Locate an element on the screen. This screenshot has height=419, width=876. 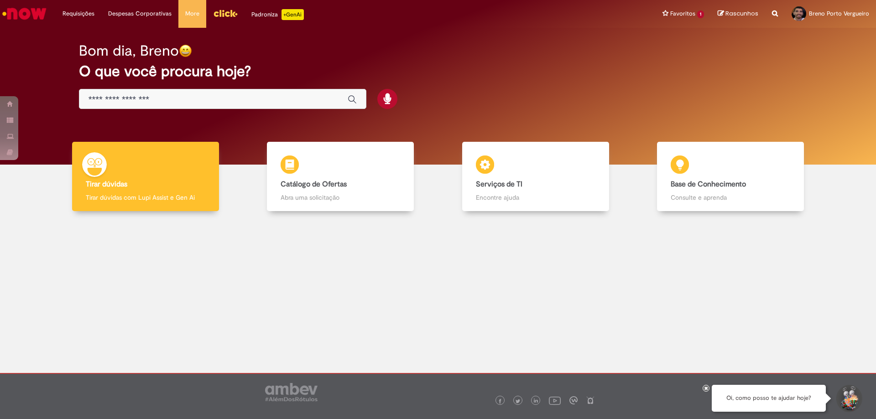
b: Catálogo de Ofertas is located at coordinates (314, 184).